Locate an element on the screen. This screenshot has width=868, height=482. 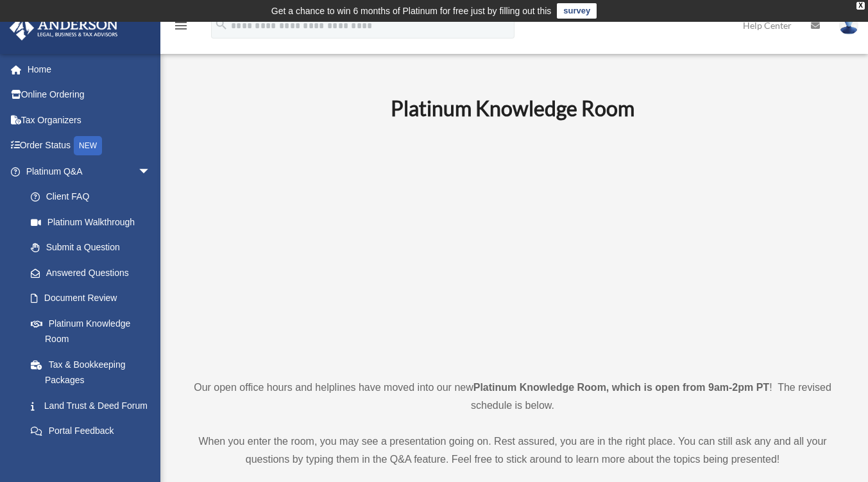
img: User Pic is located at coordinates (848, 25).